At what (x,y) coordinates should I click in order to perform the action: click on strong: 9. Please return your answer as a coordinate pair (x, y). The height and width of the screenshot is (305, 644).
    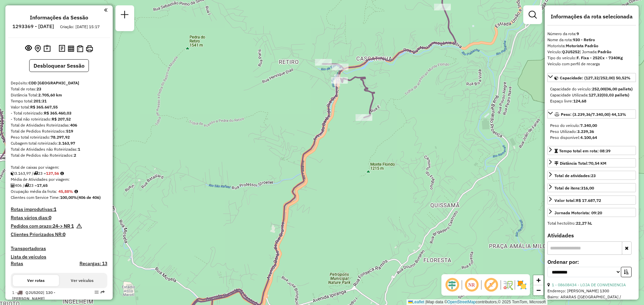
    Looking at the image, I should click on (577, 33).